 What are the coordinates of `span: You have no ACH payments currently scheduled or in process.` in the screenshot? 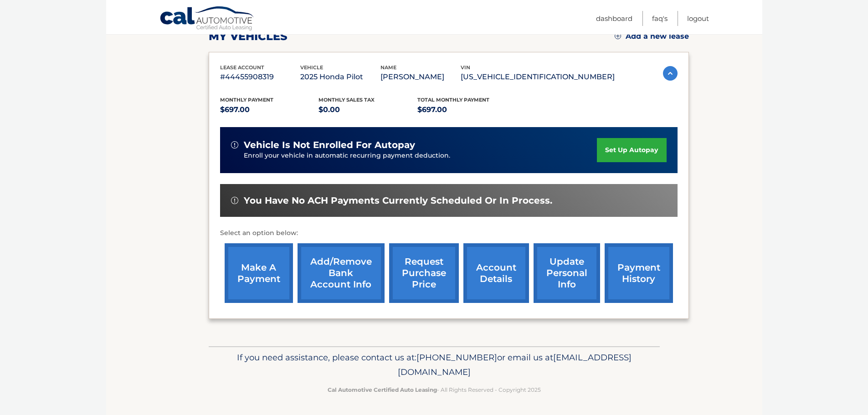 It's located at (398, 201).